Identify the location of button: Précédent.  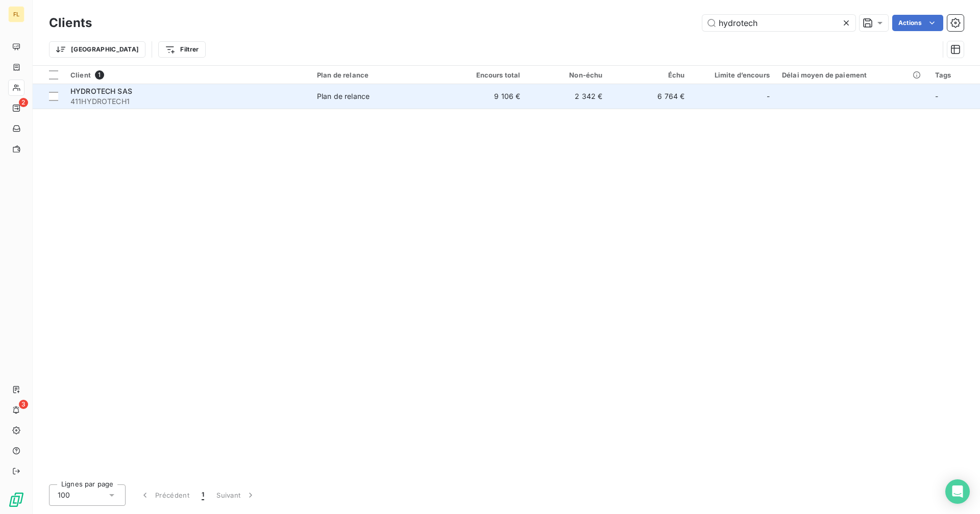
(164, 495).